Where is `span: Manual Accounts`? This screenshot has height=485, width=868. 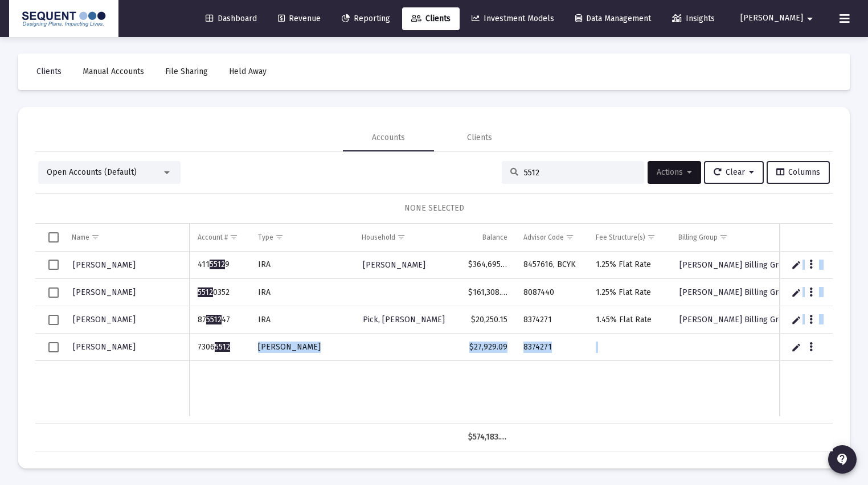
span: Manual Accounts is located at coordinates (114, 71).